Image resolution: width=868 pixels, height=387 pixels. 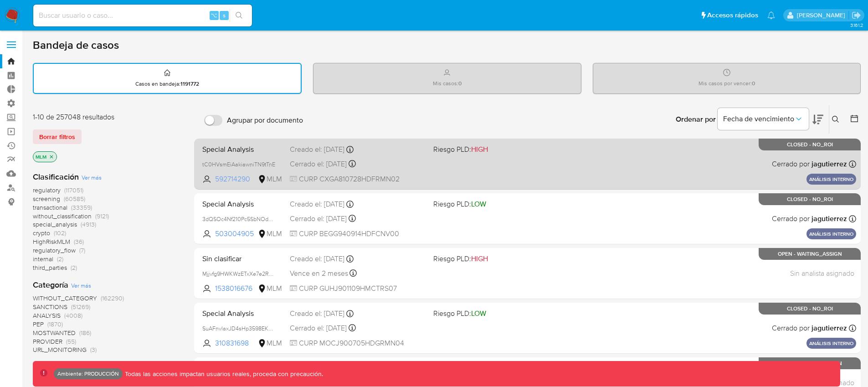 I want to click on a: Salir, so click(x=856, y=15).